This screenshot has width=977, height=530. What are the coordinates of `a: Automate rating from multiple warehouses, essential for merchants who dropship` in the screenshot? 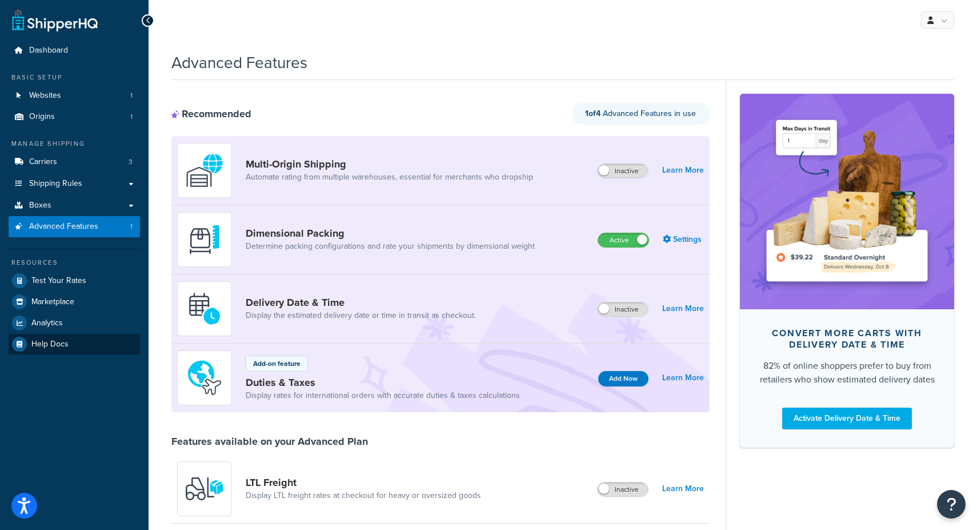 It's located at (389, 177).